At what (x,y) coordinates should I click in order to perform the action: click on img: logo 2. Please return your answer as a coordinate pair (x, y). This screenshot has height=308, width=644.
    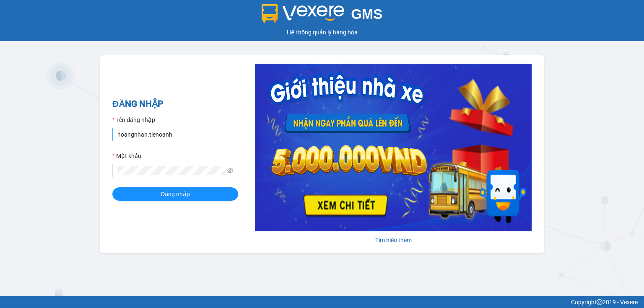
    Looking at the image, I should click on (303, 13).